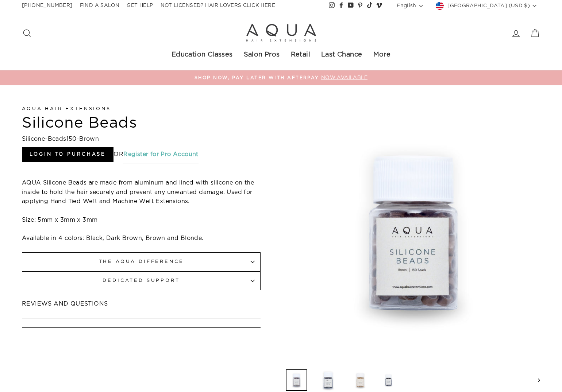 The image size is (562, 392). Describe the element at coordinates (67, 108) in the screenshot. I see `a: Aqua Hair Extensions` at that location.